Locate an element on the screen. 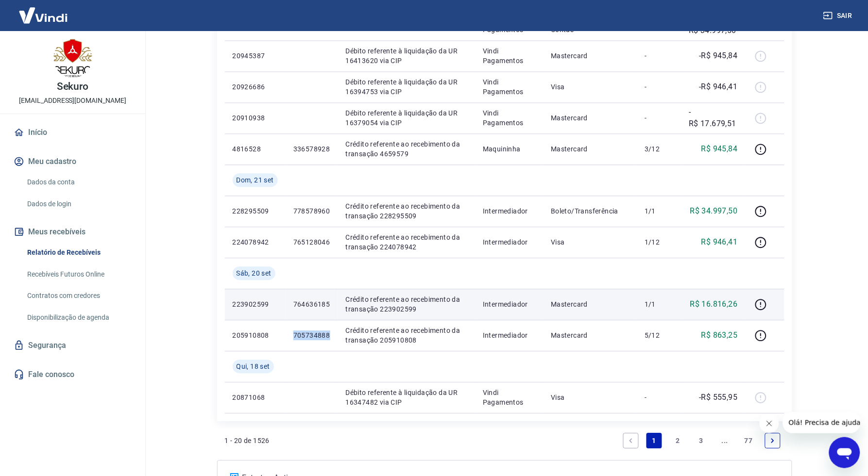 The width and height of the screenshot is (868, 476). p: Maquininha is located at coordinates (509, 149).